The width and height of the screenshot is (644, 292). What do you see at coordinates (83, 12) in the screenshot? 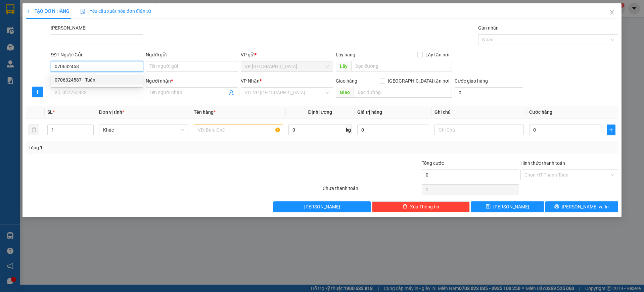
I see `img: icon` at bounding box center [83, 12].